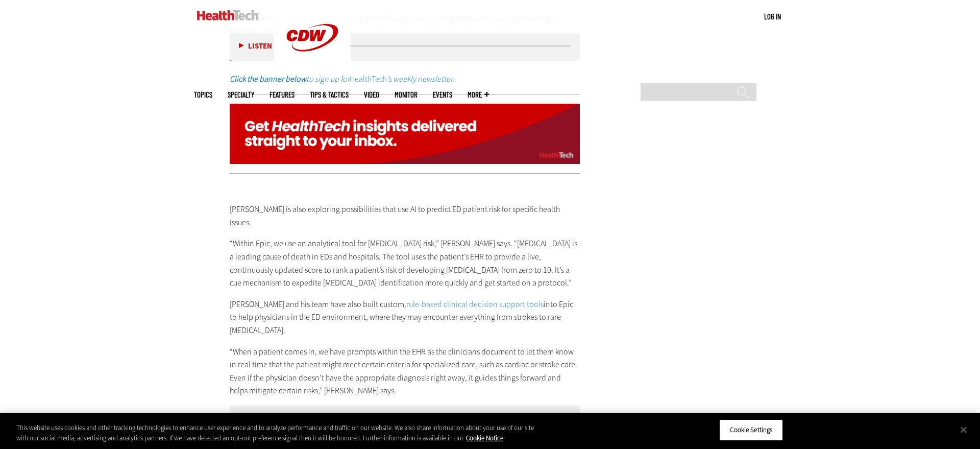 The width and height of the screenshot is (980, 449). I want to click on a: Video, so click(372, 94).